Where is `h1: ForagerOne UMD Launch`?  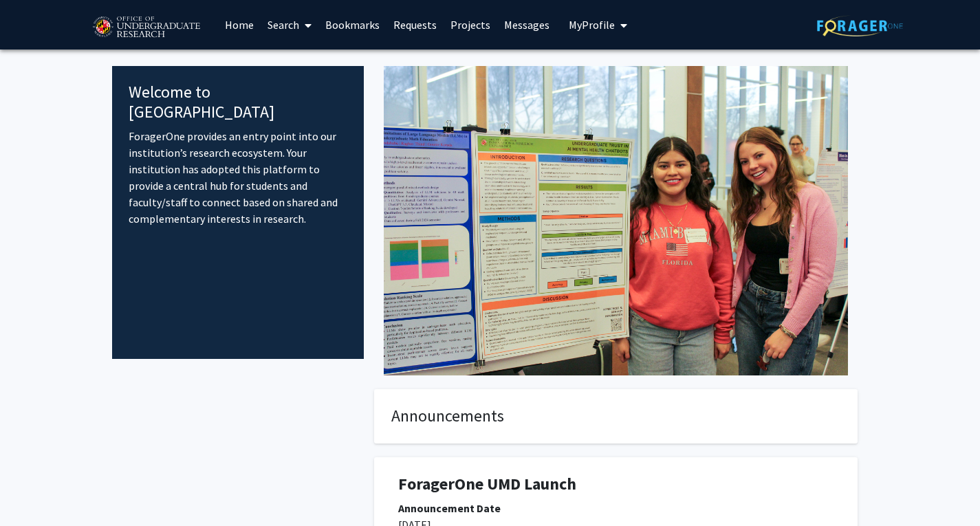
h1: ForagerOne UMD Launch is located at coordinates (615, 484).